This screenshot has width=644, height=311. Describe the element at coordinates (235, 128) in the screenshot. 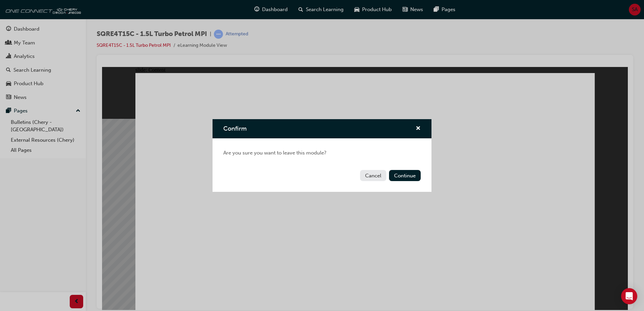

I see `span: Confirm` at that location.